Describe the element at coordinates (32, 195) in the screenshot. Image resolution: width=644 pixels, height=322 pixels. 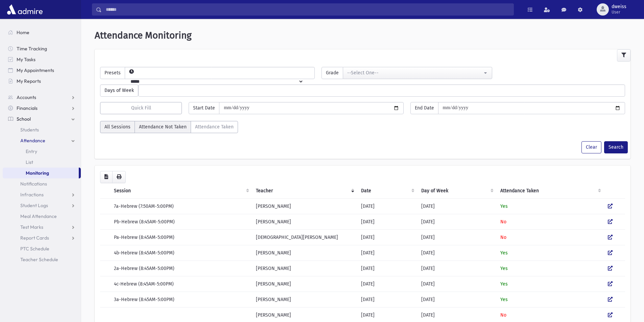
I see `span: Infractions` at that location.